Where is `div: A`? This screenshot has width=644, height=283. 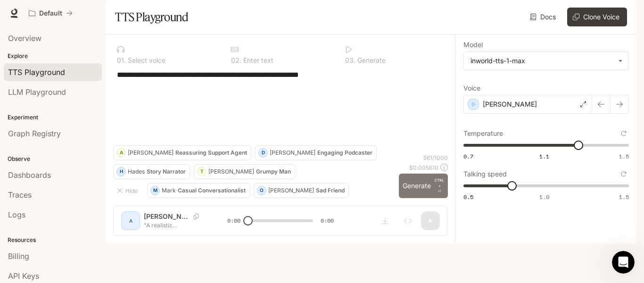 div: A is located at coordinates (121, 153).